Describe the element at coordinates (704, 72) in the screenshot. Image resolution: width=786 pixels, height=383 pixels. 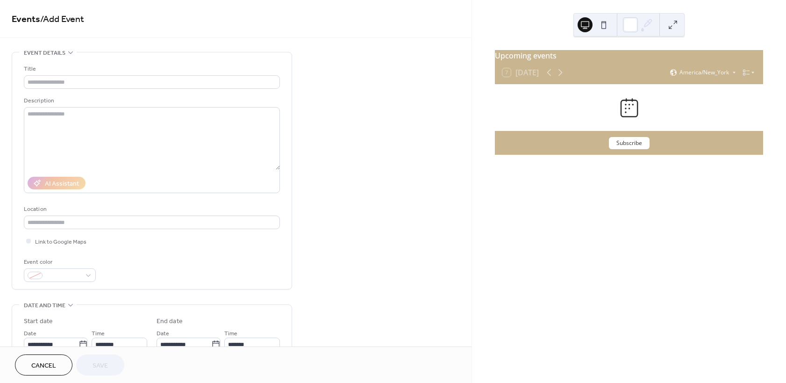
I see `span: America/New_York` at that location.